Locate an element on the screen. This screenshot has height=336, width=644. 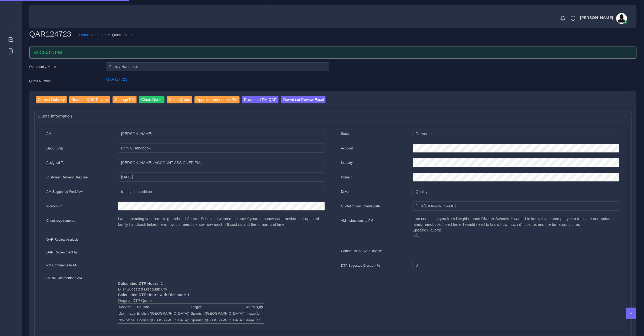
input: Approve non-default PM is located at coordinates (217, 100).